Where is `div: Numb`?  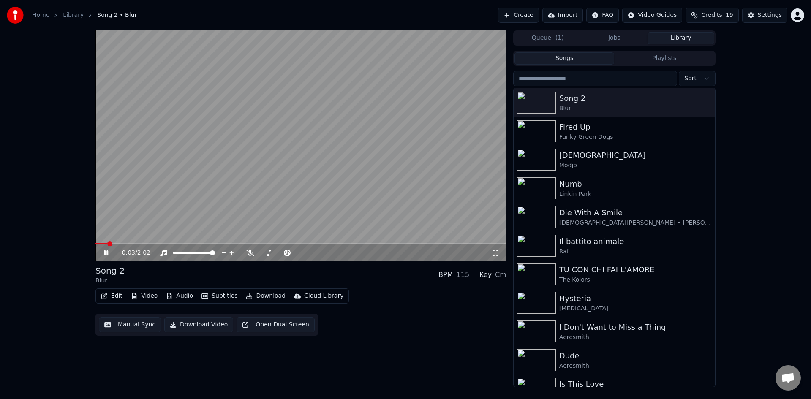 div: Numb is located at coordinates (635, 184).